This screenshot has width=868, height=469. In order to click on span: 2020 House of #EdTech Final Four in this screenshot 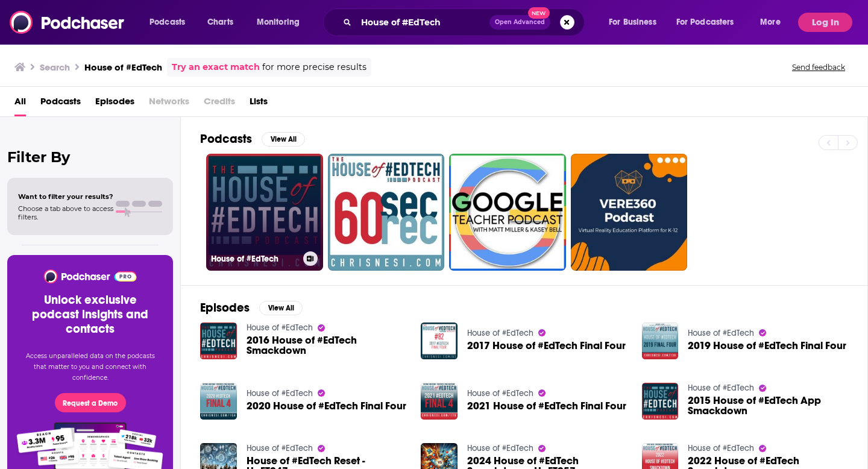, I will do `click(326, 406)`.